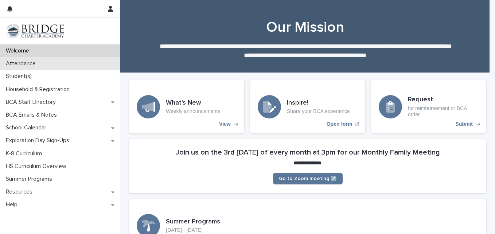  Describe the element at coordinates (35, 31) in the screenshot. I see `img: V1C1m3IdTEidaUdm9Hs0` at that location.